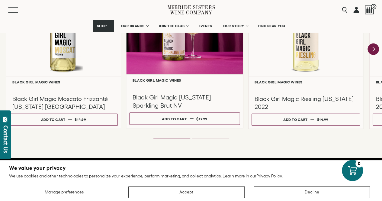 This screenshot has height=201, width=382. Describe the element at coordinates (102, 26) in the screenshot. I see `span: SHOP` at that location.